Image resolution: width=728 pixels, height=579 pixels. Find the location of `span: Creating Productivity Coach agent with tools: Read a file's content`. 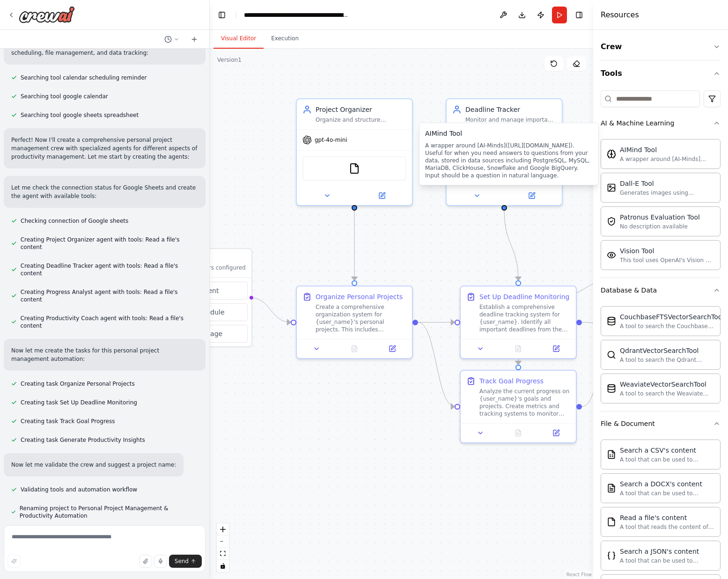

span: Creating Productivity Coach agent with tools: Read a file's content is located at coordinates (109, 322).